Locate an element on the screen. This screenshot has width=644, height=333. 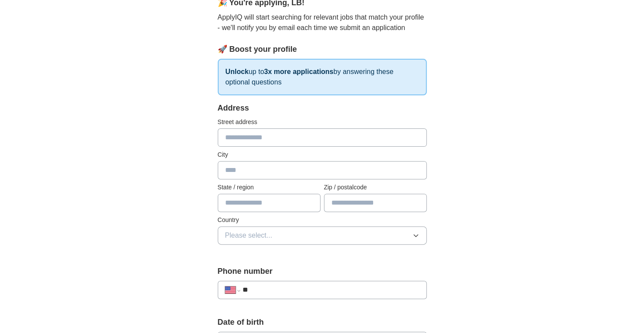
div: Address is located at coordinates (322, 108).